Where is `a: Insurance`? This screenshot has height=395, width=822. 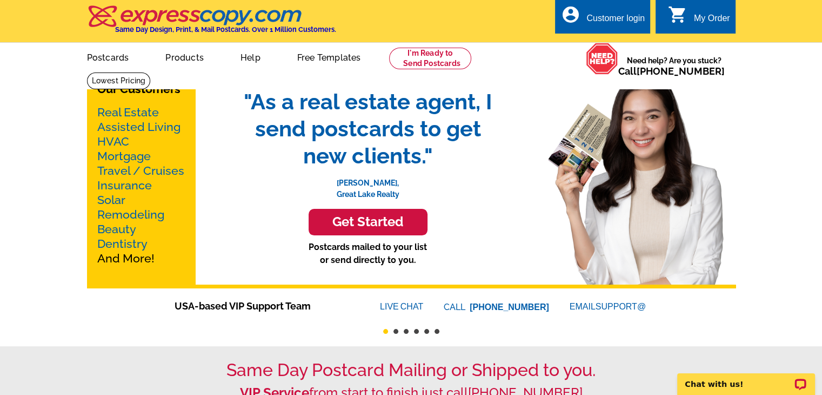
a: Insurance is located at coordinates (124, 185).